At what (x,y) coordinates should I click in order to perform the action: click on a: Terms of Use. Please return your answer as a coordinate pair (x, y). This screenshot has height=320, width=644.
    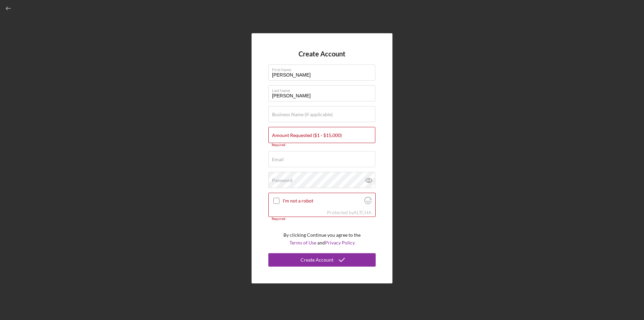
    Looking at the image, I should click on (303, 242).